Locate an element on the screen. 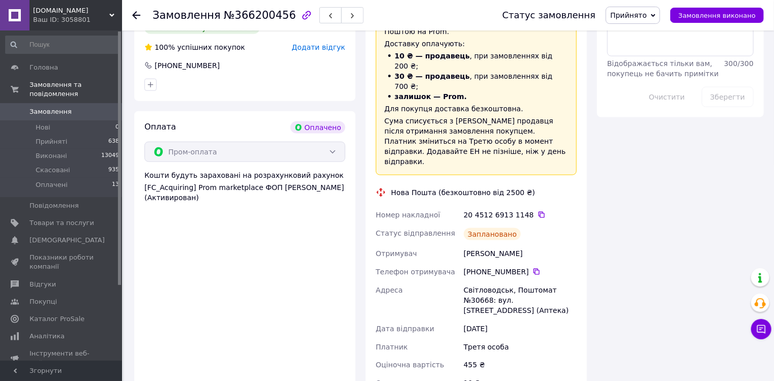 The height and width of the screenshot is (381, 774). span: 100% is located at coordinates (165, 47).